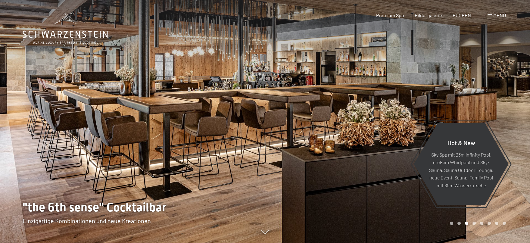 The image size is (530, 243). What do you see at coordinates (500, 15) in the screenshot?
I see `span: Menü` at bounding box center [500, 15].